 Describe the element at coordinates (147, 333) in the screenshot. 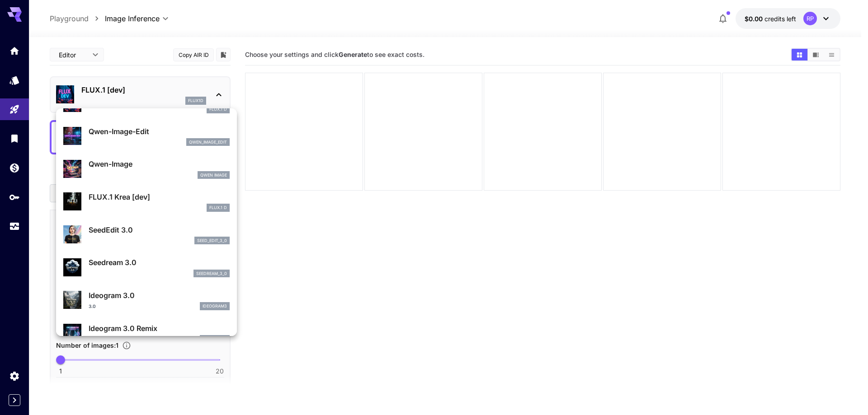

I see `div: Ideogram 3.0 Remix3.0` at that location.